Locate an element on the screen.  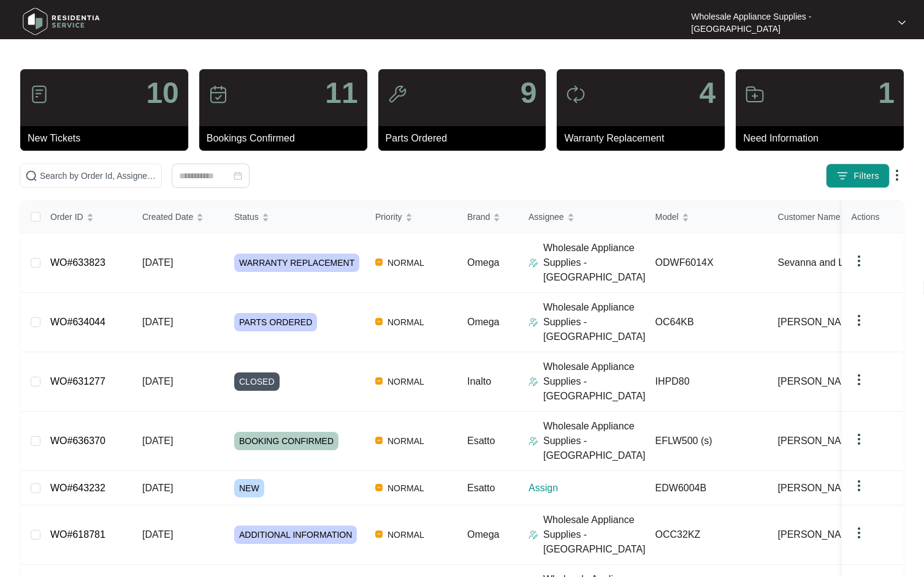
td: IHPD80 is located at coordinates (707, 382).